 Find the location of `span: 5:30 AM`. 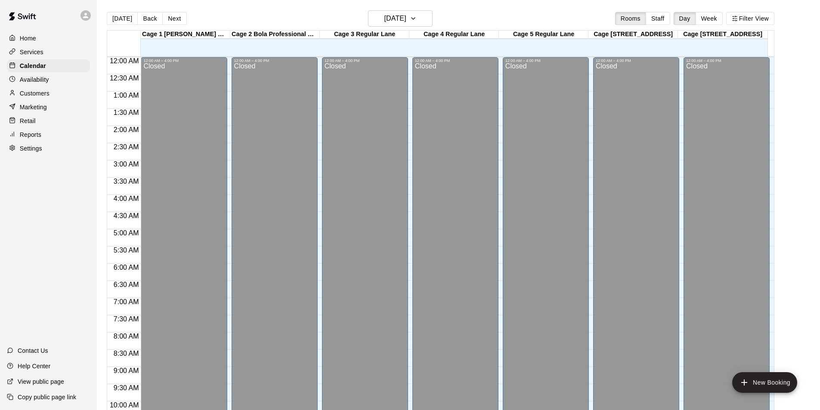

span: 5:30 AM is located at coordinates (126, 250).